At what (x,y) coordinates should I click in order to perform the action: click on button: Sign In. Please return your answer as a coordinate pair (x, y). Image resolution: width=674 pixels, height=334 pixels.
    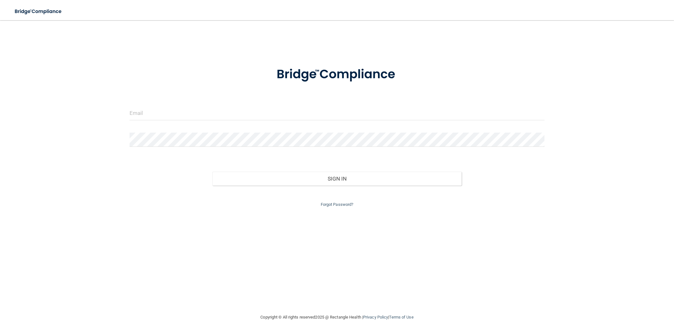
    Looking at the image, I should click on (337, 179).